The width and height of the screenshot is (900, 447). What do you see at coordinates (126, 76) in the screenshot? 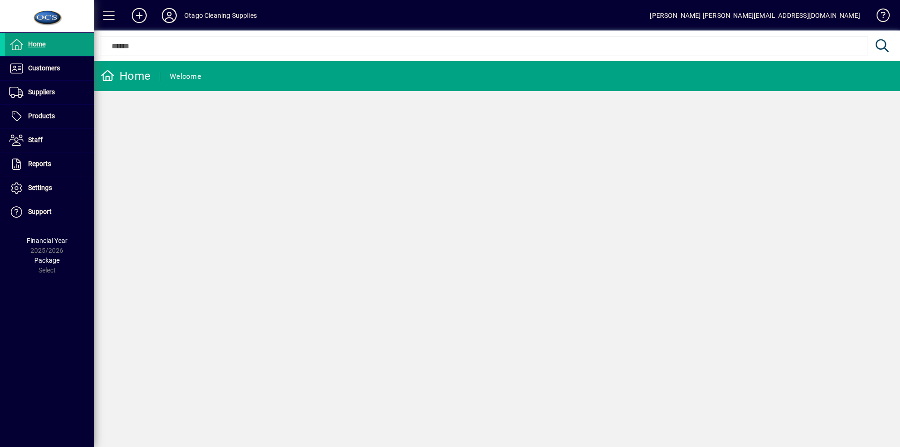
I see `div: Home` at bounding box center [126, 76].